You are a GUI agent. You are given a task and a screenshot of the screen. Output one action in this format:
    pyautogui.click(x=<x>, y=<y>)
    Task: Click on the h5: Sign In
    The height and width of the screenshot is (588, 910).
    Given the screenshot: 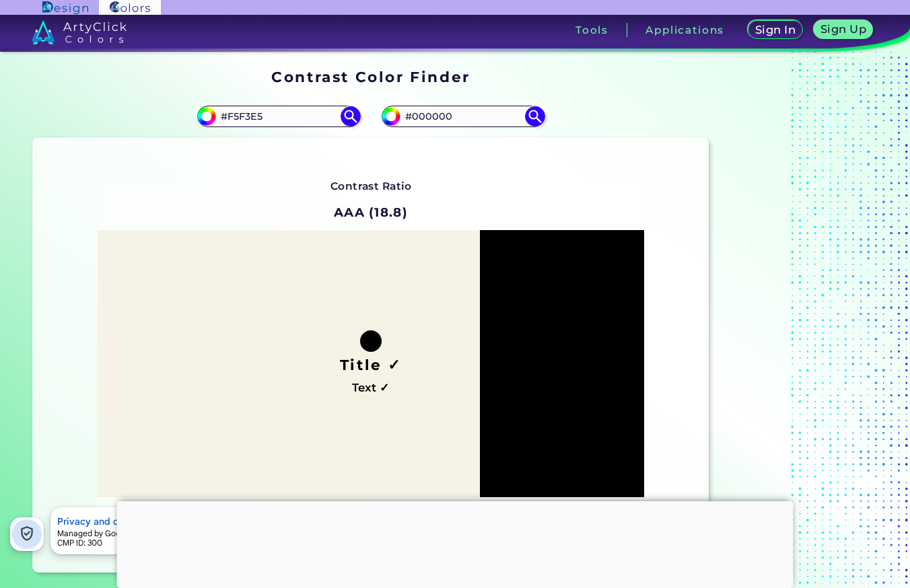 What is the action you would take?
    pyautogui.click(x=775, y=30)
    